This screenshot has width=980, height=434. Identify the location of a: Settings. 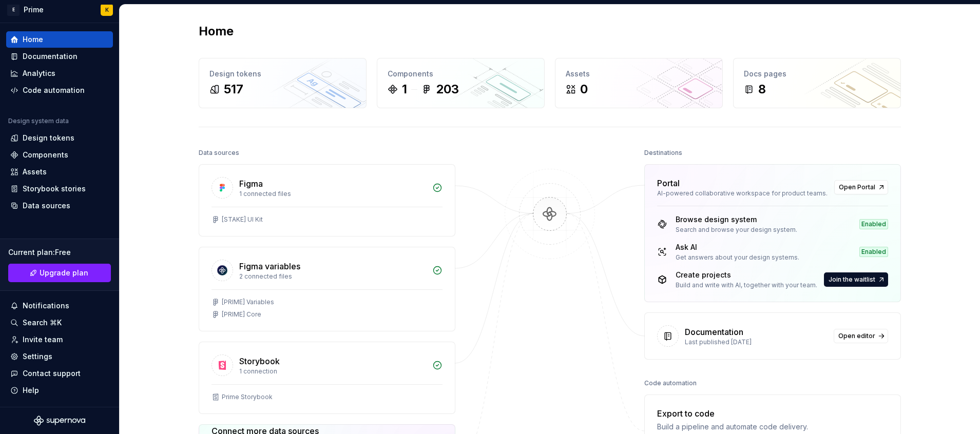
(60, 357).